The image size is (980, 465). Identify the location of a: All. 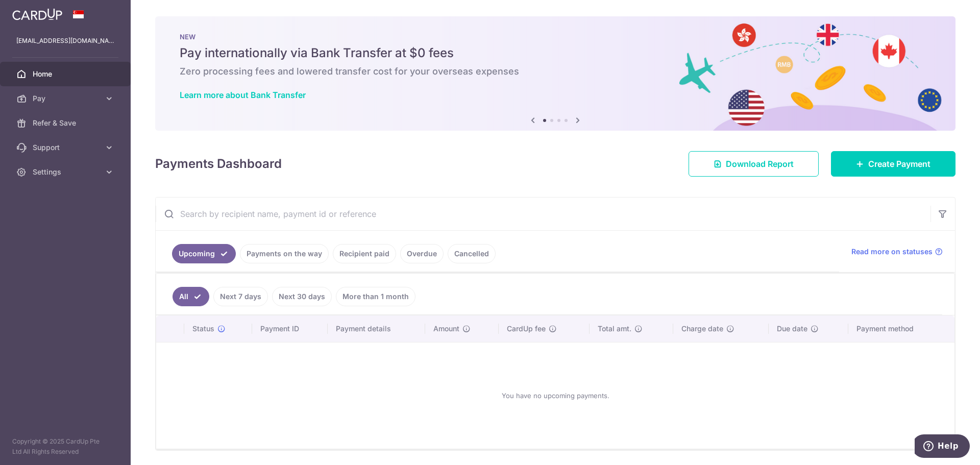
(191, 296).